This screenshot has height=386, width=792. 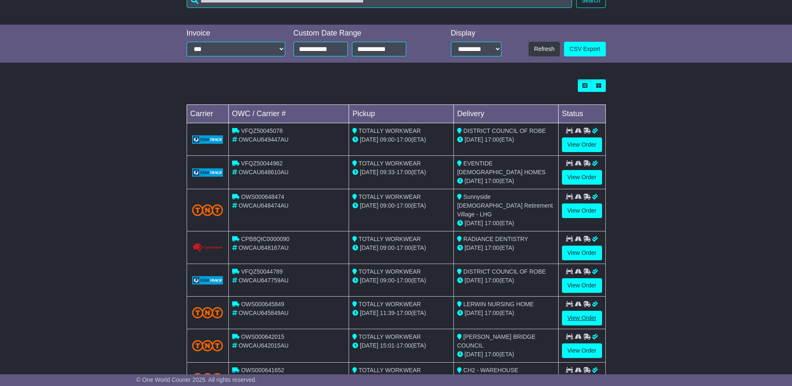 What do you see at coordinates (476, 33) in the screenshot?
I see `div: Display` at bounding box center [476, 33].